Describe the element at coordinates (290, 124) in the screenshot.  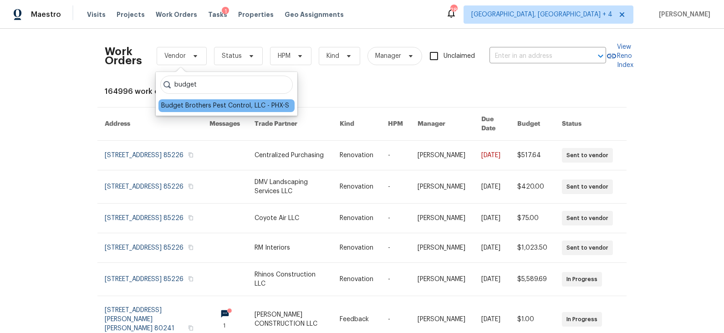
I see `th: Trade Partner` at that location.